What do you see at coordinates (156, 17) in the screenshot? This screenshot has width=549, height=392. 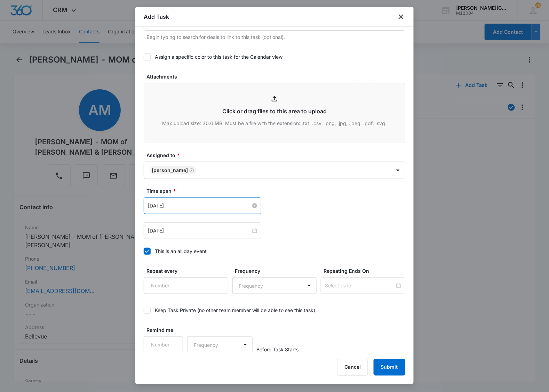 I see `h1: Add Task` at bounding box center [156, 17].